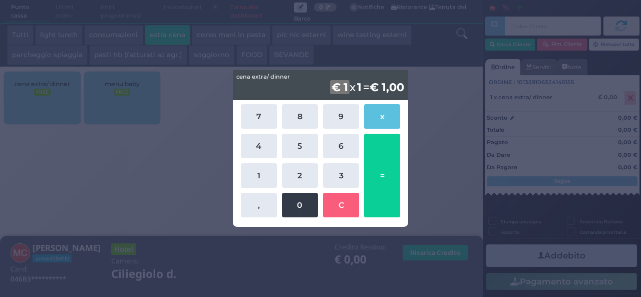 This screenshot has height=297, width=641. I want to click on button: 3, so click(341, 175).